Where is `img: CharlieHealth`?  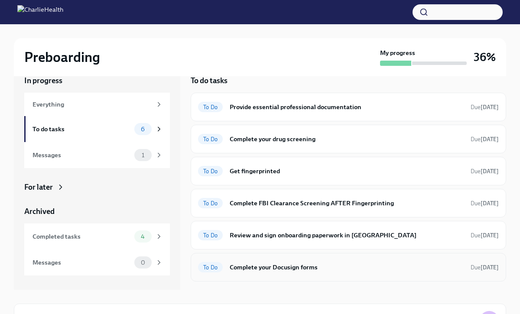 img: CharlieHealth is located at coordinates (40, 12).